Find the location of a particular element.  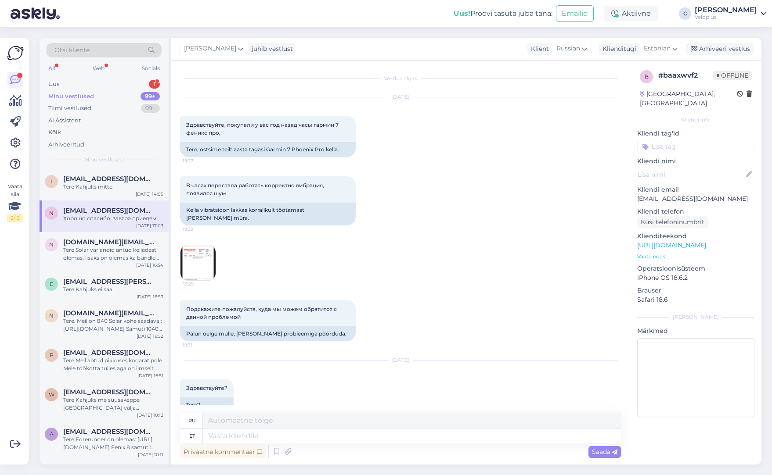

input: Lisa tag is located at coordinates (695, 147).